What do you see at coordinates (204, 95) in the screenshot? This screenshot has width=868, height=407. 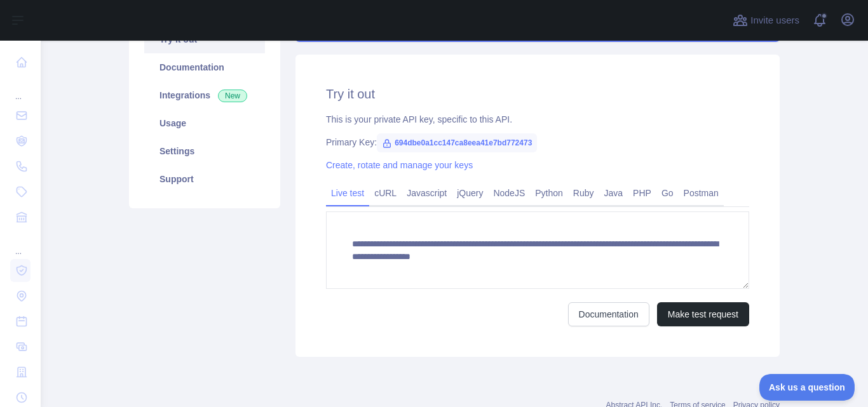 I see `a: Integrations New` at bounding box center [204, 95].